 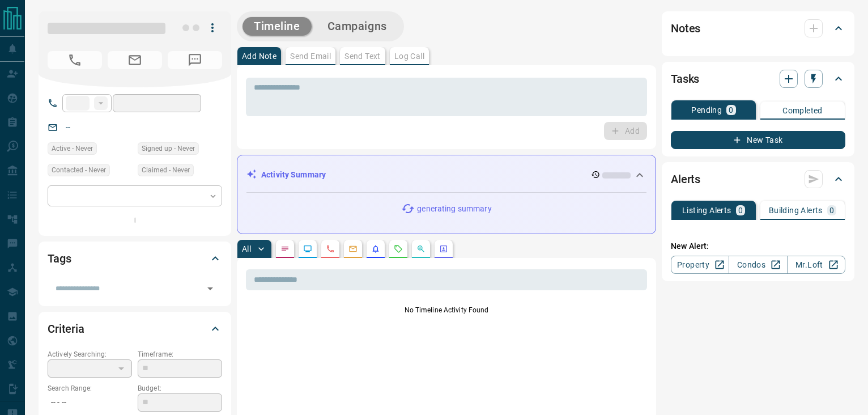 What do you see at coordinates (700, 264) in the screenshot?
I see `a: Property` at bounding box center [700, 264].